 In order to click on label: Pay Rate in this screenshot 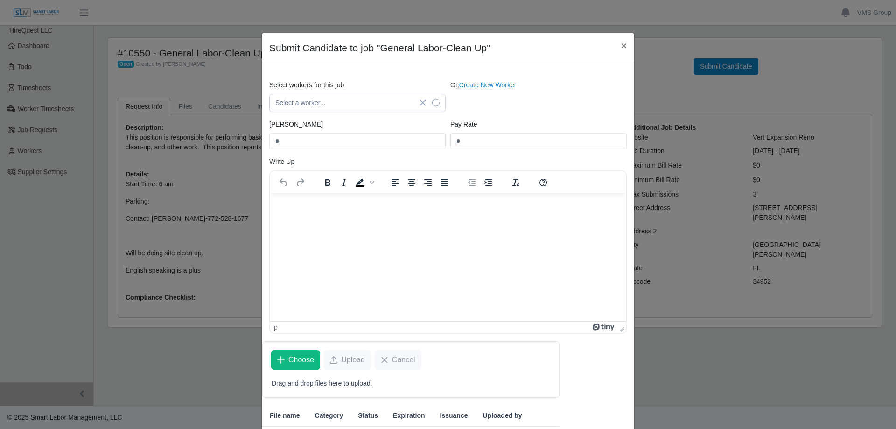, I will do `click(464, 124)`.